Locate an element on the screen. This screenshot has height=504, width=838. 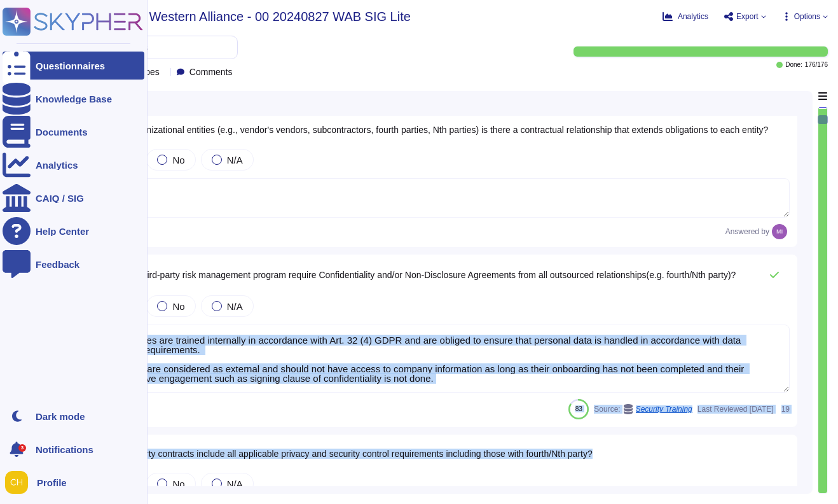
a: Questionnaires is located at coordinates (73, 66).